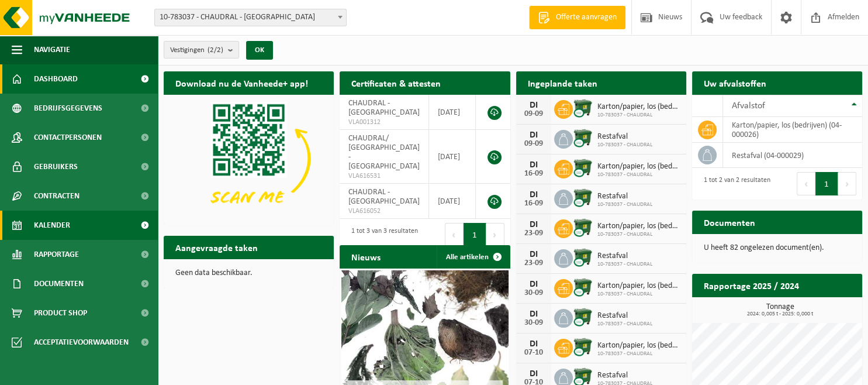  I want to click on h2: Certificaten & attesten, so click(396, 82).